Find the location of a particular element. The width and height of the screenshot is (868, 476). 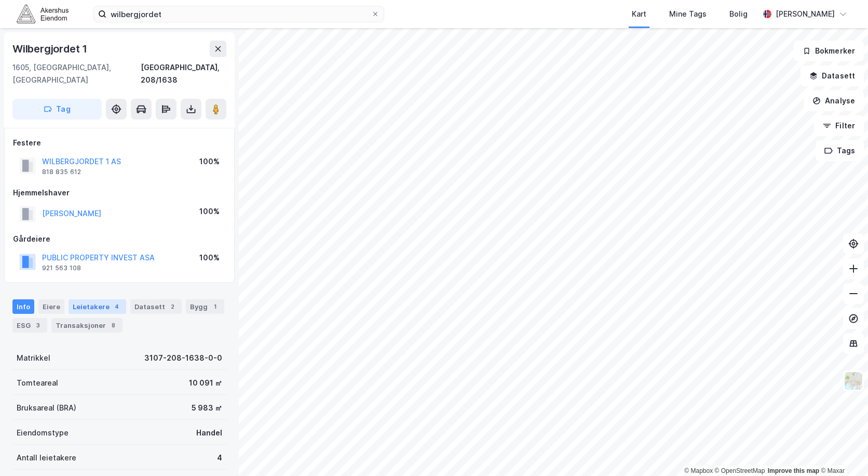

button: Analyse is located at coordinates (834, 101).